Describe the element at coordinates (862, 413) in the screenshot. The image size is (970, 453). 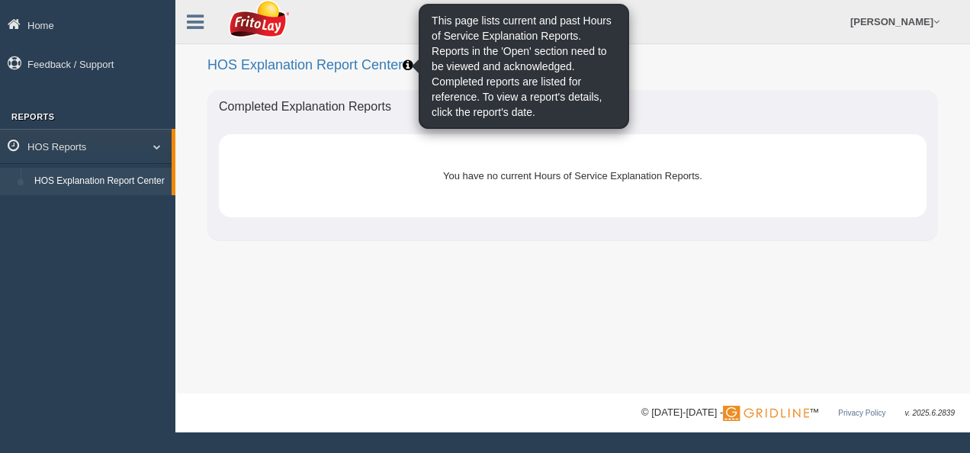
I see `a: Privacy Policy` at that location.